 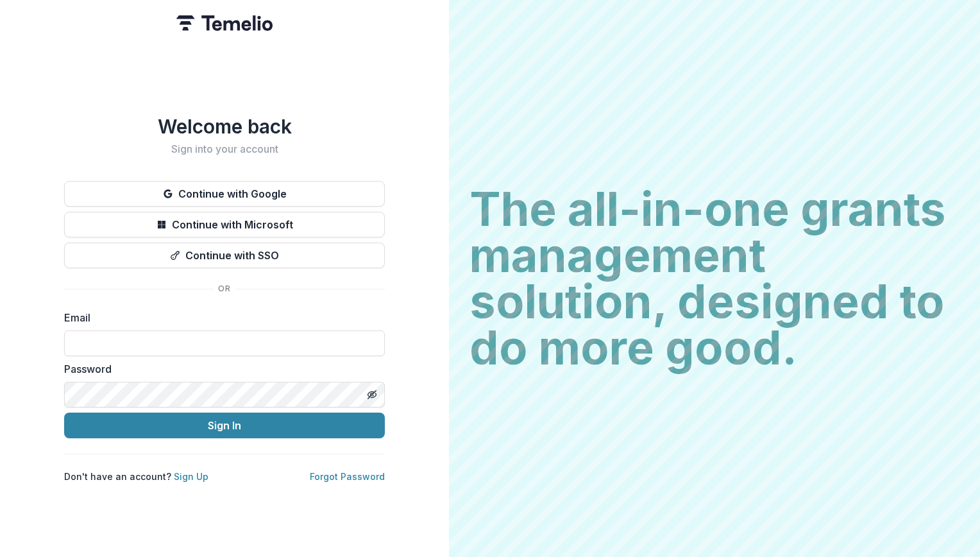 What do you see at coordinates (224, 149) in the screenshot?
I see `h2: Sign into your account` at bounding box center [224, 149].